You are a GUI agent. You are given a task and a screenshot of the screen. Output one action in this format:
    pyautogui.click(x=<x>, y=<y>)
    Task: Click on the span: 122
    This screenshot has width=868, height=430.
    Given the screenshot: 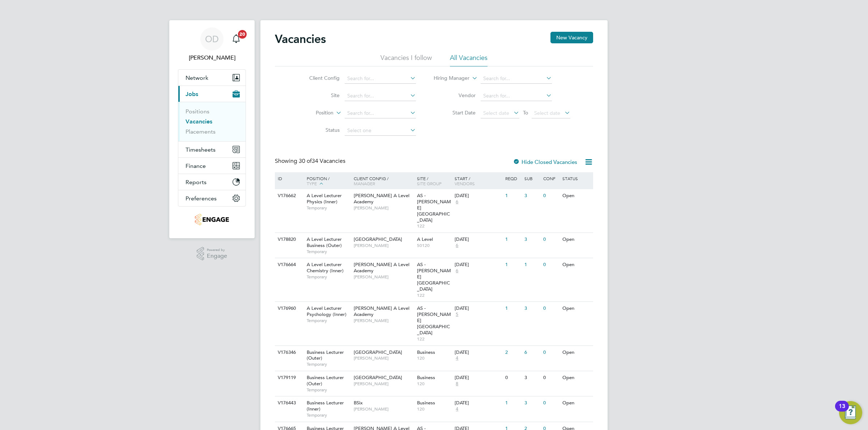 What is the action you would take?
    pyautogui.click(x=434, y=339)
    